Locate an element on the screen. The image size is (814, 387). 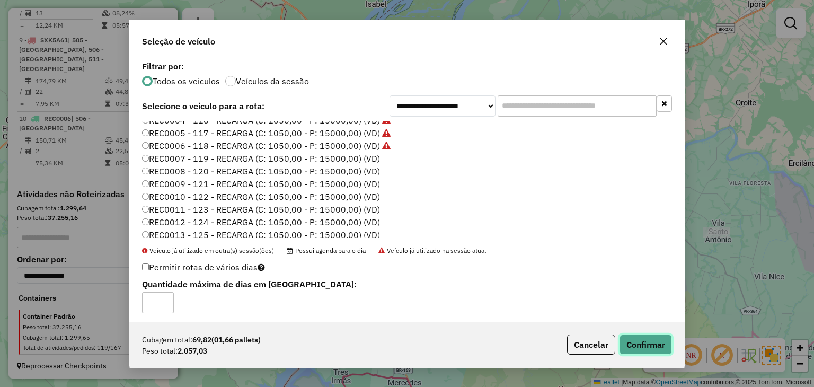
label: REC0010 - 122 - RECARGA (C: 1050,00 - P: 15000,00) (VD) is located at coordinates (261, 197).